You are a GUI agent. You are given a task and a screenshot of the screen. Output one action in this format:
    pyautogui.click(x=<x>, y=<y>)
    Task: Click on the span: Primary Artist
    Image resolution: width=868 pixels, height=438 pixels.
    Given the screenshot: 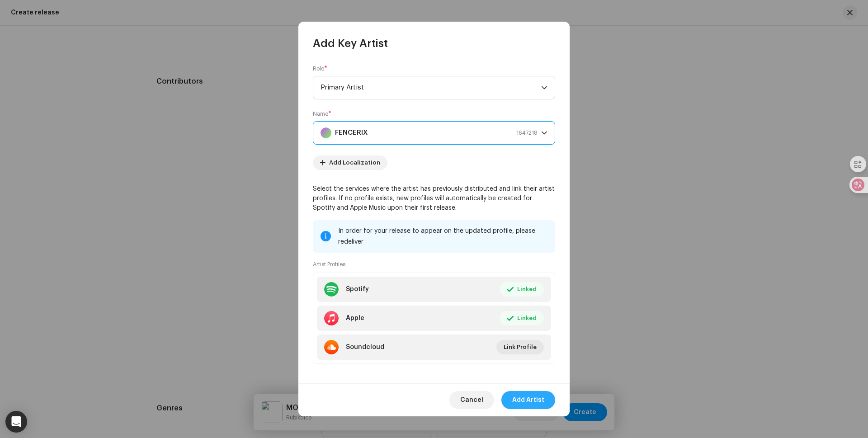 What is the action you would take?
    pyautogui.click(x=431, y=88)
    